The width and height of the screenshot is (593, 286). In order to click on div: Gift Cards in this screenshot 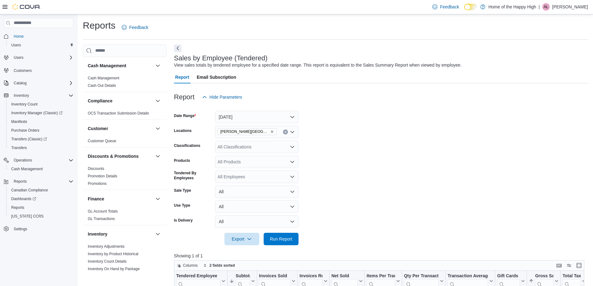, I will do `click(508, 276)`.